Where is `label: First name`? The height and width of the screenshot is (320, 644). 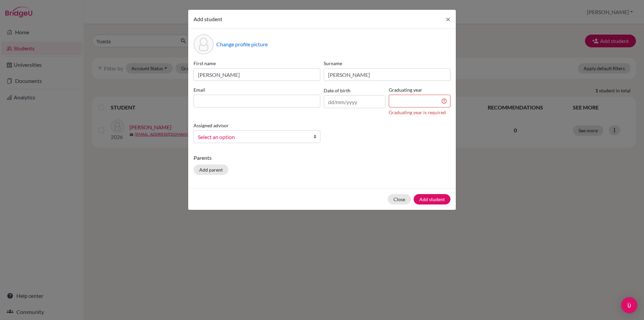
label: First name is located at coordinates (257, 63).